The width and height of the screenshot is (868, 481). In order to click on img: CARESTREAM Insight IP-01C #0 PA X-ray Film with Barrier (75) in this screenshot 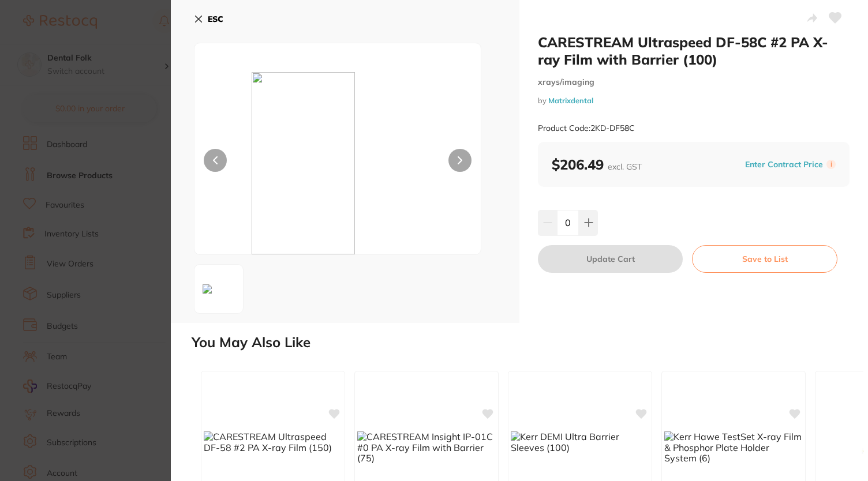, I will do `click(426, 447)`.